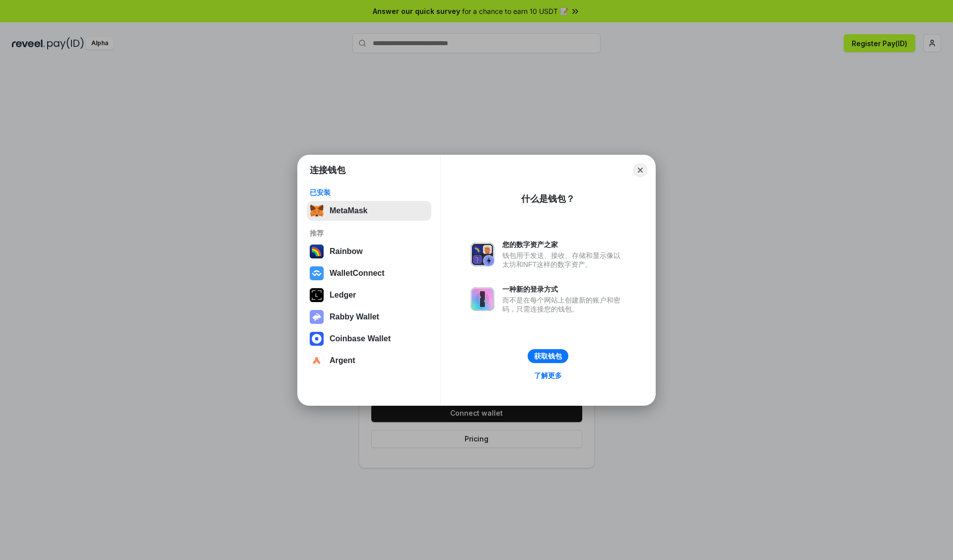 The height and width of the screenshot is (560, 953). I want to click on button: Close, so click(640, 170).